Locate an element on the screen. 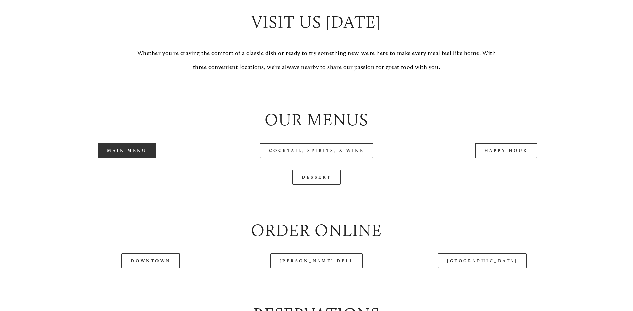 The image size is (633, 311). p: Whether you're craving the comfort of a classic dish or ready to try something new, we’re here to... is located at coordinates (317, 60).